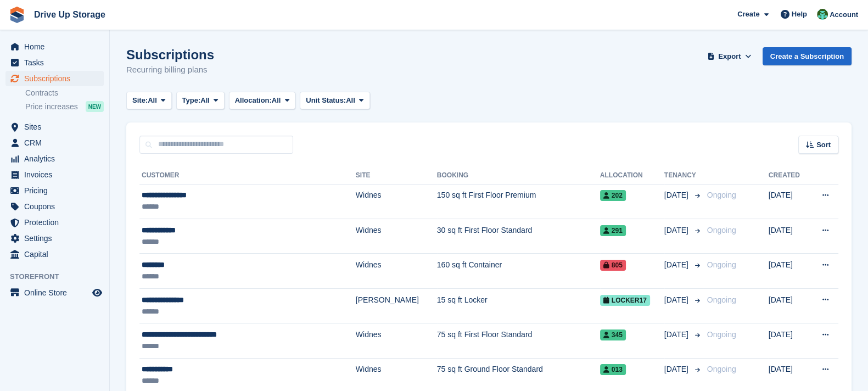 This screenshot has height=391, width=868. What do you see at coordinates (844, 15) in the screenshot?
I see `span: Account` at bounding box center [844, 15].